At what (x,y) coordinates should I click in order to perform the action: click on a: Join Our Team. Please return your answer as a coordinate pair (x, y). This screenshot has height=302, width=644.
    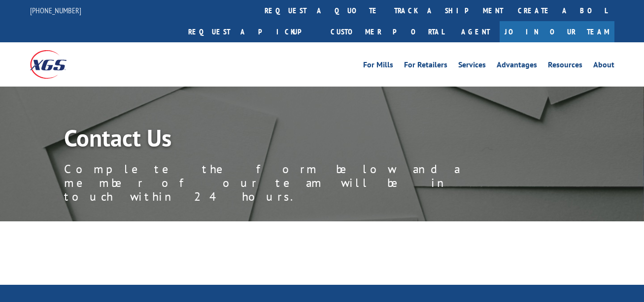
    Looking at the image, I should click on (557, 32).